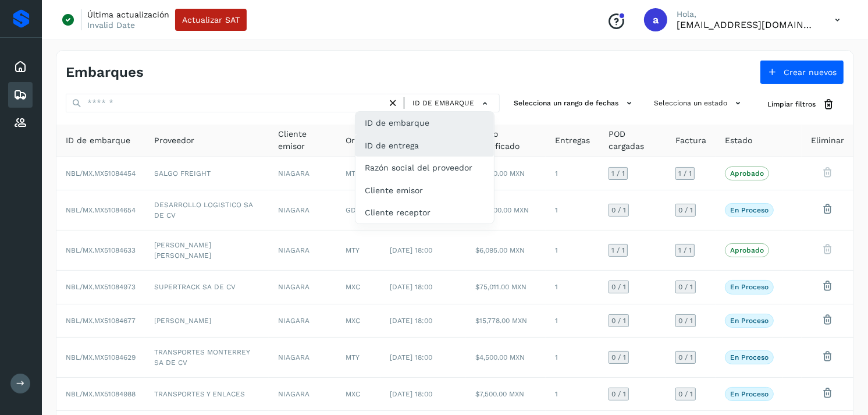  Describe the element at coordinates (111, 25) in the screenshot. I see `p: Invalid Date` at that location.